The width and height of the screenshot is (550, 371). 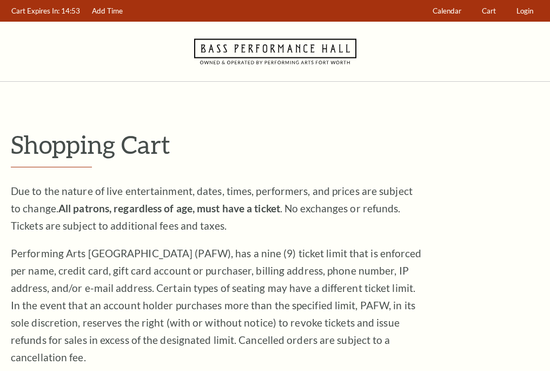 I want to click on a: Cart, so click(x=489, y=11).